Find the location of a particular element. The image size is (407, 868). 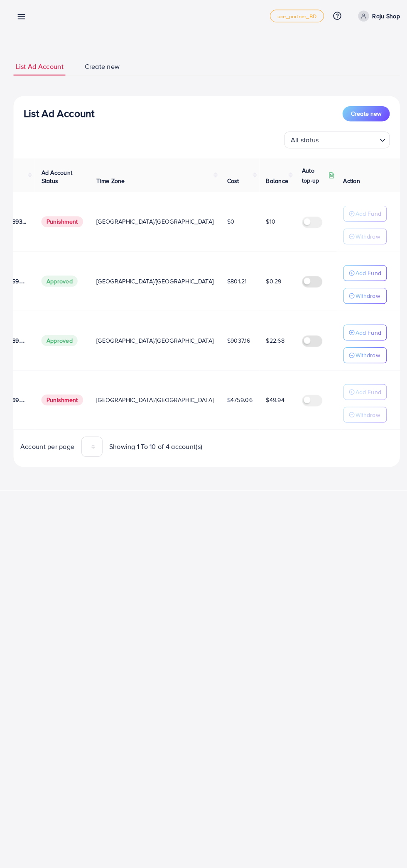

span: uce_partner_BD is located at coordinates (292, 21).